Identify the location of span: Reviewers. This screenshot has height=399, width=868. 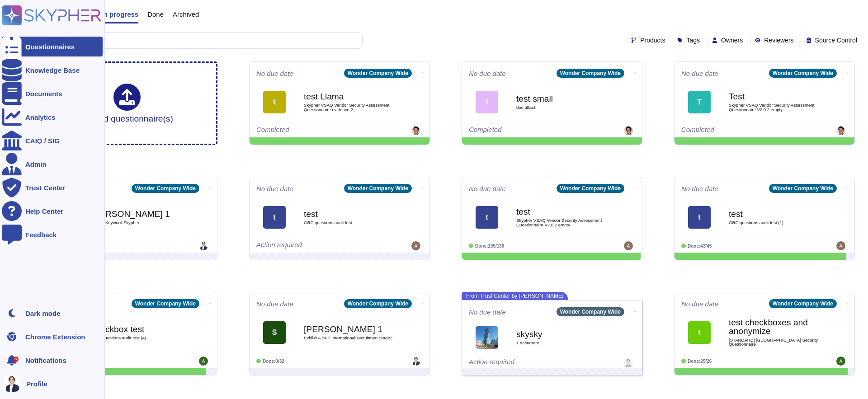
(779, 40).